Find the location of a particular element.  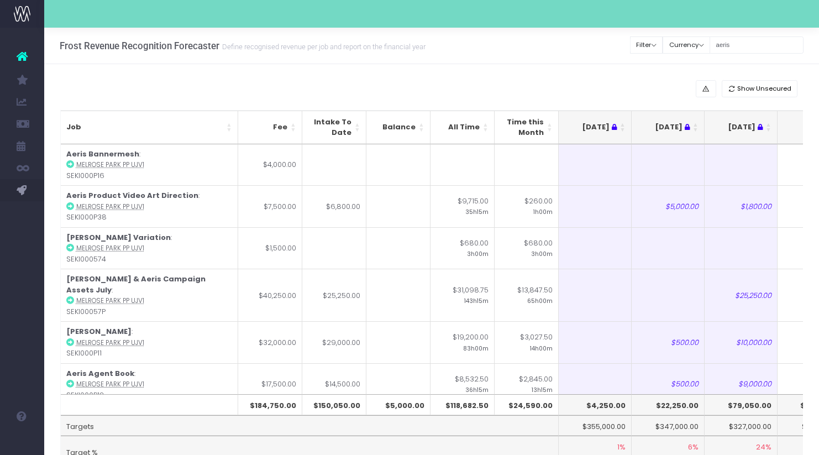

td: : SEKI000P12 is located at coordinates (149, 384).